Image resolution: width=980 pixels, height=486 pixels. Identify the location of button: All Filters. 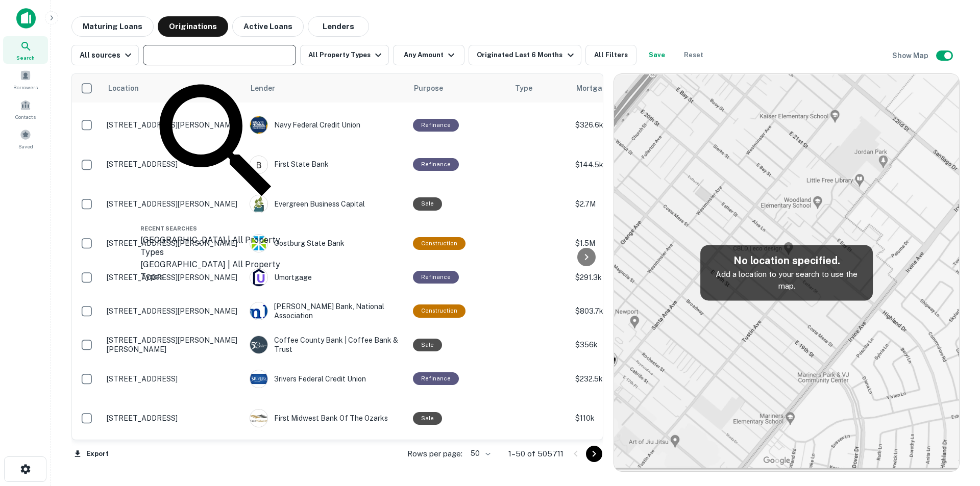
(611, 55).